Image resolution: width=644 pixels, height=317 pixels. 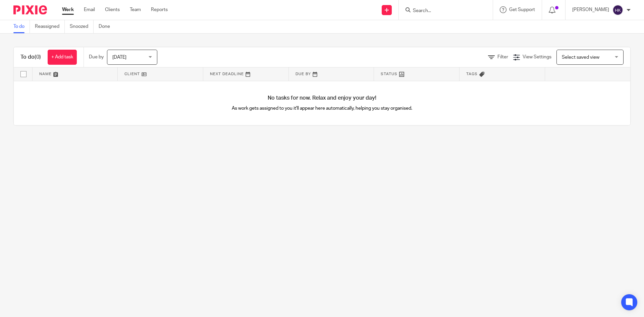 What do you see at coordinates (96, 57) in the screenshot?
I see `p: Due by` at bounding box center [96, 57].